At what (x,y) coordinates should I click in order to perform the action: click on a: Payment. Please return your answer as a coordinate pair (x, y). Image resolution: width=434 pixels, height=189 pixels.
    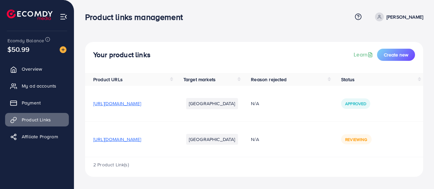
    Looking at the image, I should click on (37, 103).